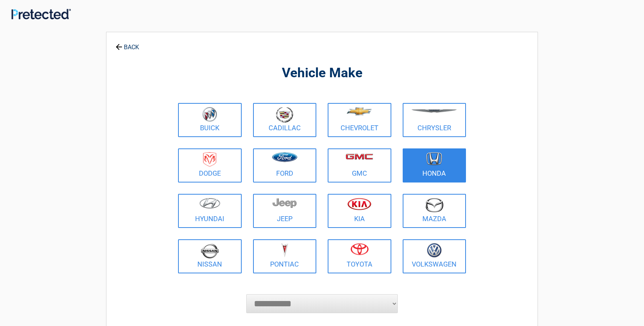  I want to click on img: honda, so click(434, 159).